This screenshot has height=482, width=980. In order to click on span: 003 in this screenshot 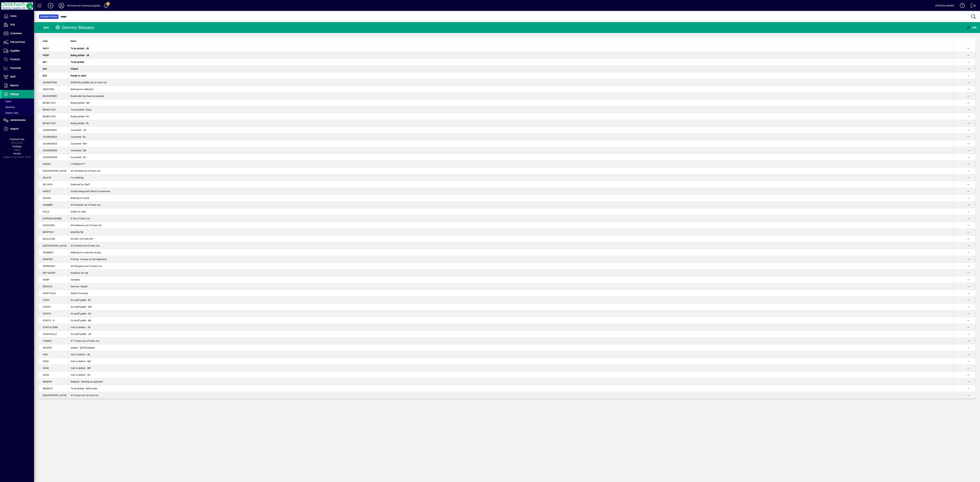, I will do `click(45, 76)`.